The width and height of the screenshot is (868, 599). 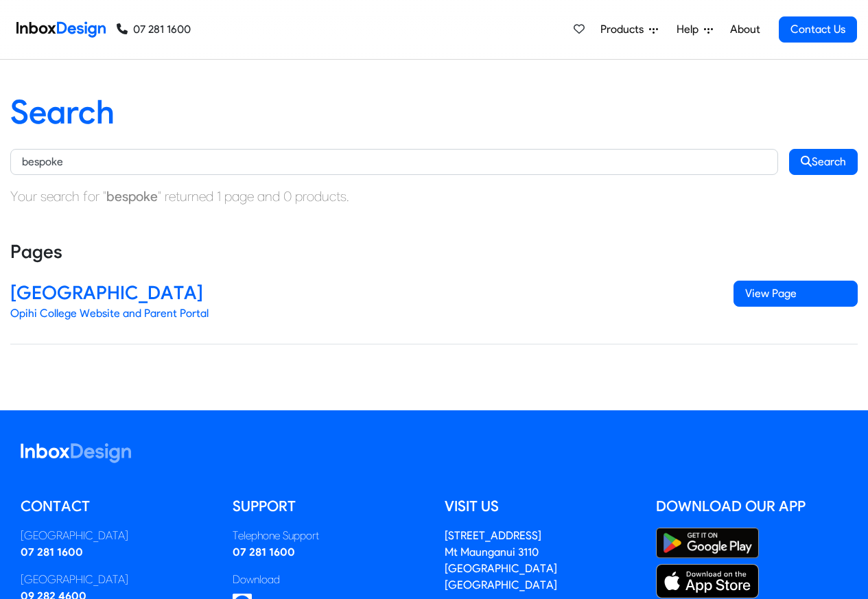 I want to click on a: Contact Us, so click(x=818, y=29).